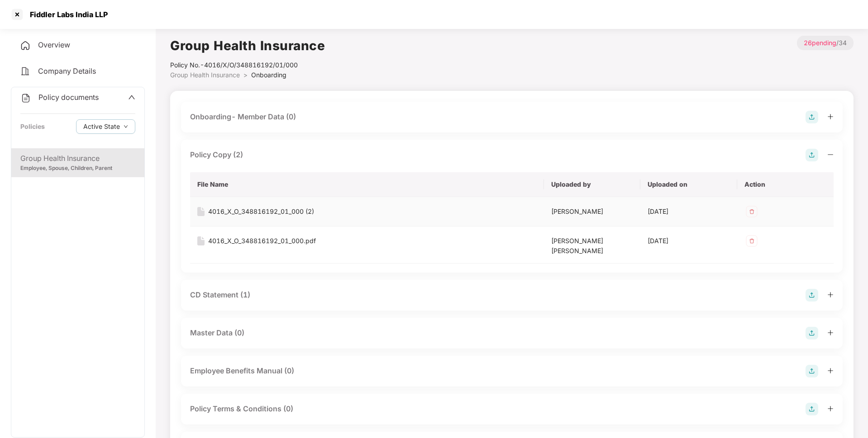 This screenshot has height=438, width=868. I want to click on span: Group Health Insurance, so click(205, 75).